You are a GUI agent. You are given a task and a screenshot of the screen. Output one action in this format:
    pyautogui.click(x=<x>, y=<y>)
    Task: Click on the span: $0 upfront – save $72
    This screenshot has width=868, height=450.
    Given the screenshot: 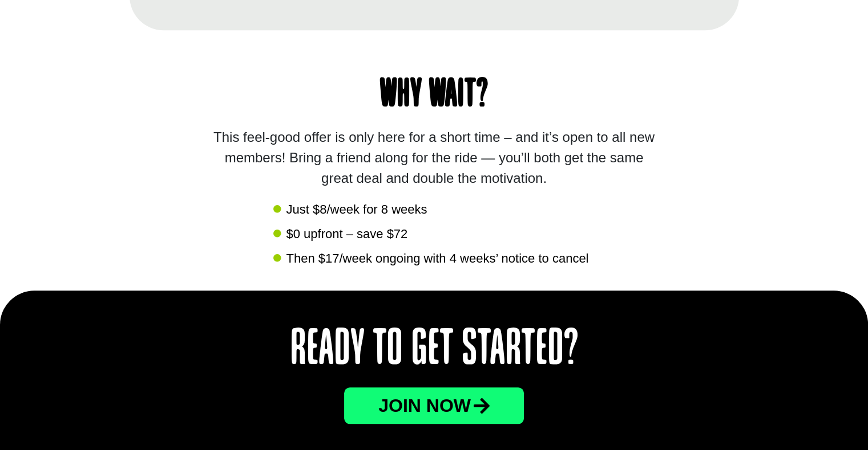 What is the action you would take?
    pyautogui.click(x=345, y=234)
    